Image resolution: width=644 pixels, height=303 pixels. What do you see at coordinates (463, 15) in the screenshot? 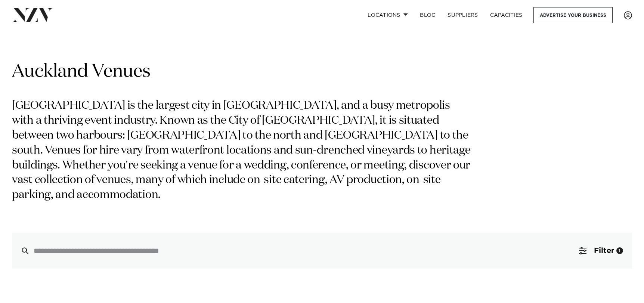
I see `a: SUPPLIERS` at bounding box center [463, 15].